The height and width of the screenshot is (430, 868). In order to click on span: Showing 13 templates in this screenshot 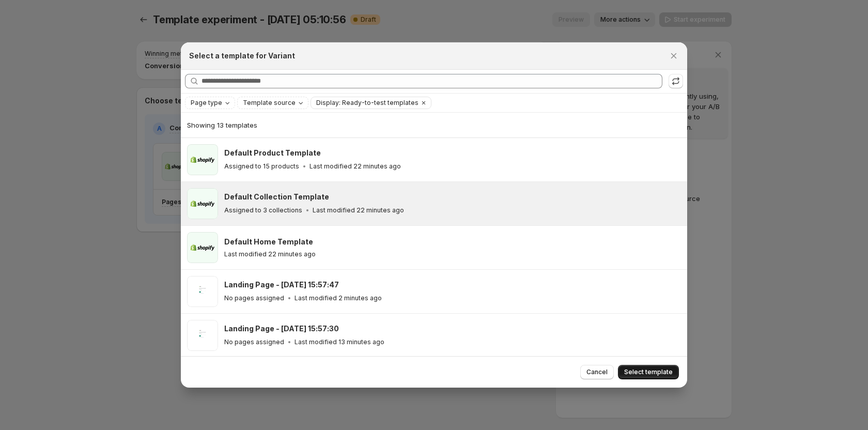, I will do `click(222, 125)`.